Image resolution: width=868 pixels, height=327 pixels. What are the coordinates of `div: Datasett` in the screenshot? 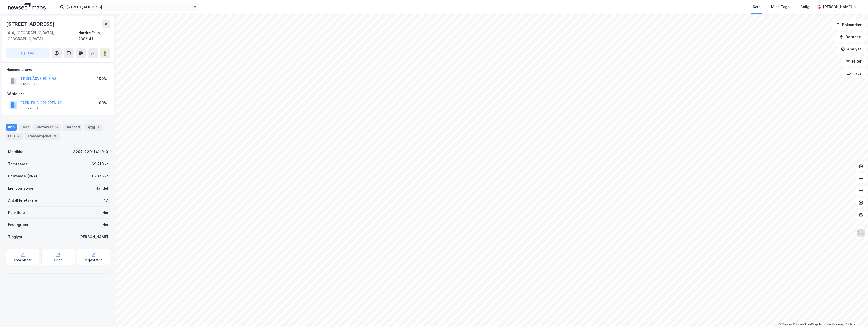 It's located at (73, 127).